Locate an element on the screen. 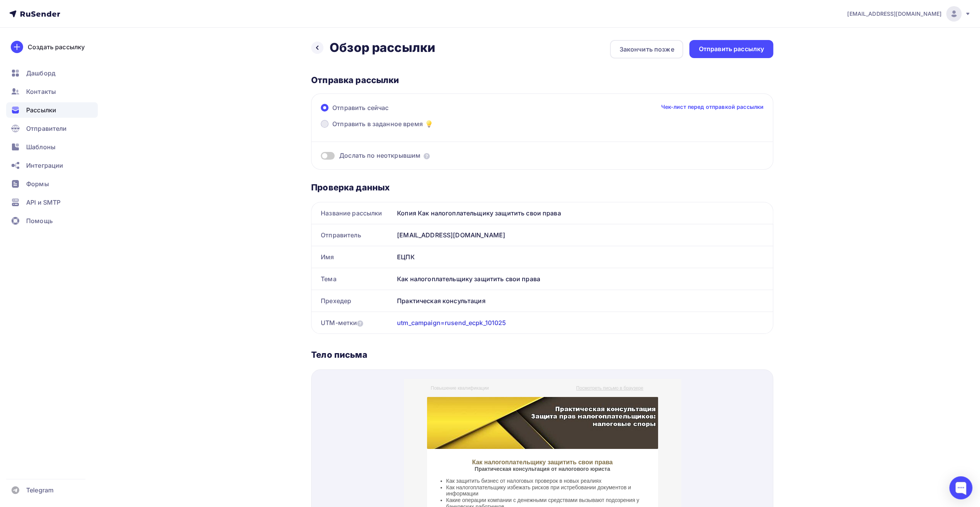 The width and height of the screenshot is (980, 507). span: Рассылки is located at coordinates (41, 110).